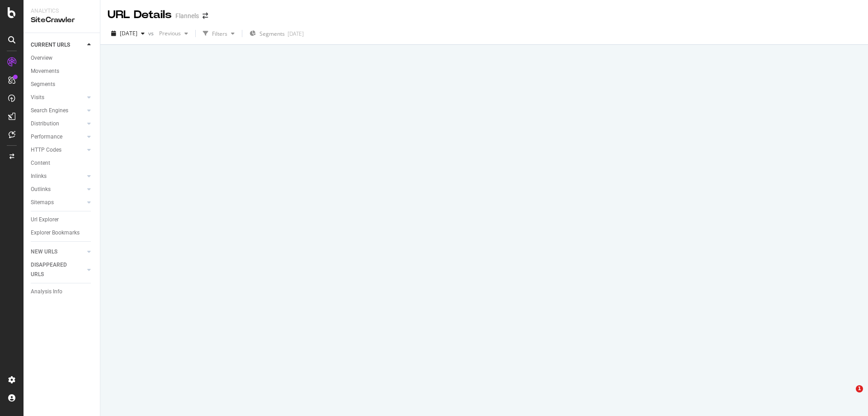 The width and height of the screenshot is (868, 416). Describe the element at coordinates (47, 137) in the screenshot. I see `div: Performance` at that location.